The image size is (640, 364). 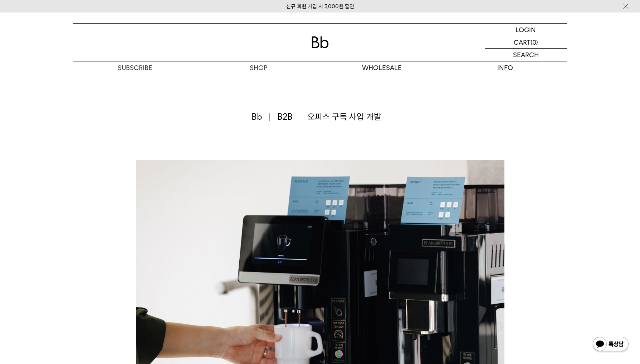 I want to click on a: SUBSCRIBE, so click(x=135, y=68).